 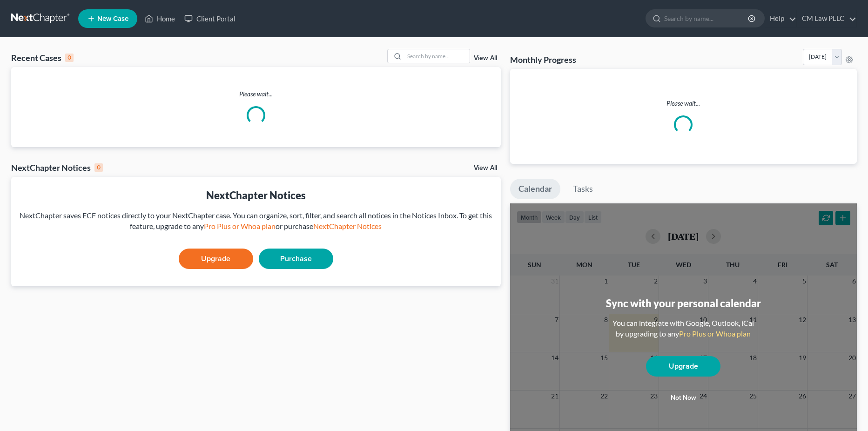 I want to click on a: Home, so click(x=159, y=19).